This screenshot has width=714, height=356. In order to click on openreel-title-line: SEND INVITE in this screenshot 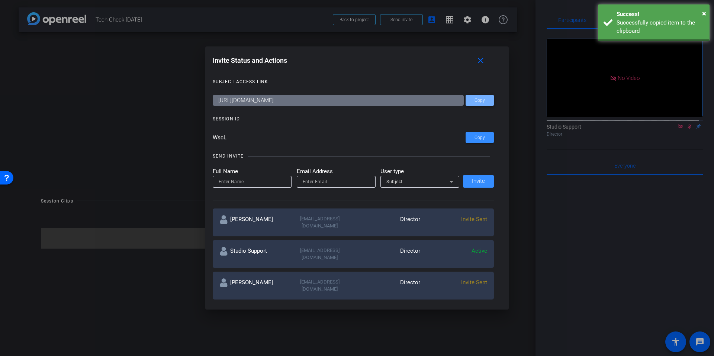, I will do `click(353, 156)`.